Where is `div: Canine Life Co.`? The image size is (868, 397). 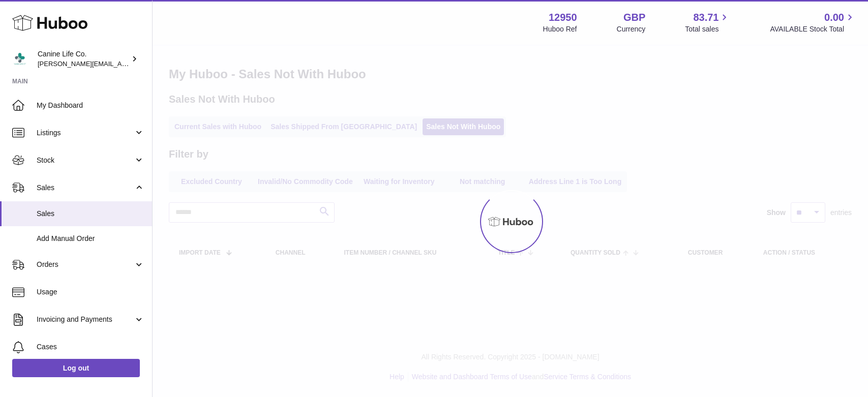
div: Canine Life Co. is located at coordinates (83, 59).